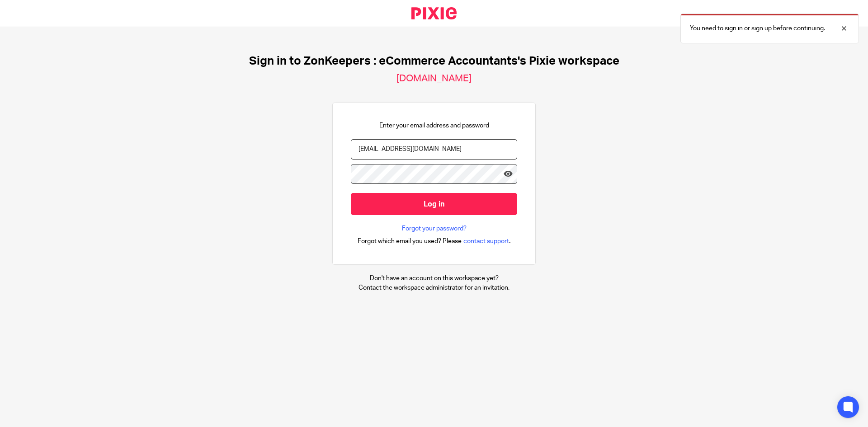 The width and height of the screenshot is (868, 427). I want to click on p: Contact the workspace administrator for an invitation., so click(434, 288).